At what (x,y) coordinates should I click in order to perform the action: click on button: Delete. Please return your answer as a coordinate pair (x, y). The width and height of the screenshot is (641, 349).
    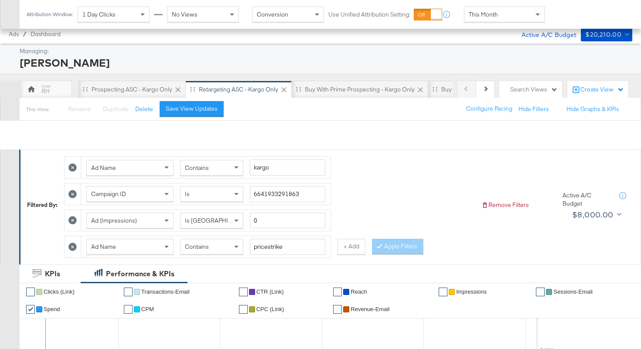
    Looking at the image, I should click on (144, 109).